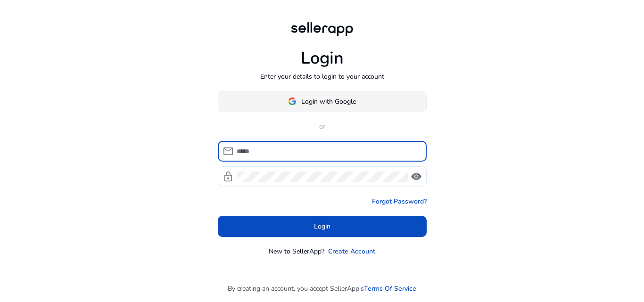  What do you see at coordinates (322, 58) in the screenshot?
I see `h1: Login` at bounding box center [322, 58].